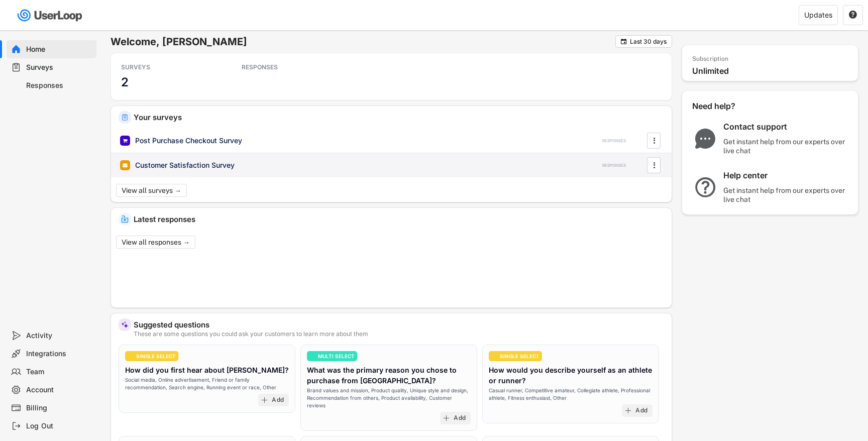 The height and width of the screenshot is (441, 868). Describe the element at coordinates (399, 117) in the screenshot. I see `div: Your surveys` at that location.